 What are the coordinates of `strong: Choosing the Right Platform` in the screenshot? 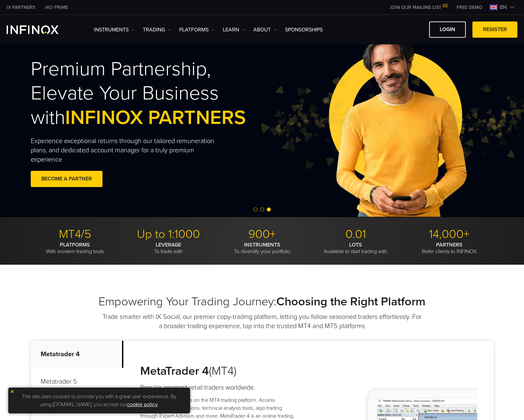 It's located at (351, 301).